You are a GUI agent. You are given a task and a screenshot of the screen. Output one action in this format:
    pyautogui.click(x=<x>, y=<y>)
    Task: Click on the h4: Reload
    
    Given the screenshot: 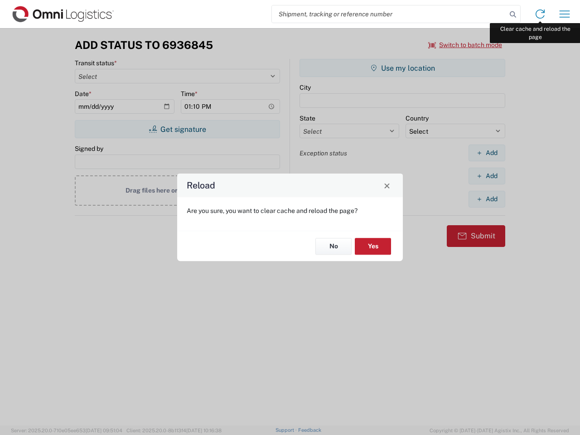 What is the action you would take?
    pyautogui.click(x=201, y=185)
    